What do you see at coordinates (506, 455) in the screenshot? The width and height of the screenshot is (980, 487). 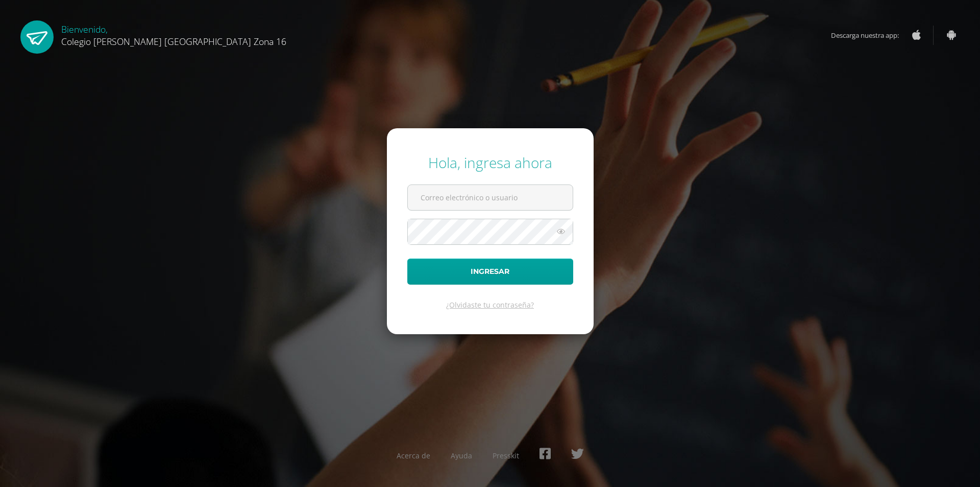 I see `a: Presskit` at bounding box center [506, 455].